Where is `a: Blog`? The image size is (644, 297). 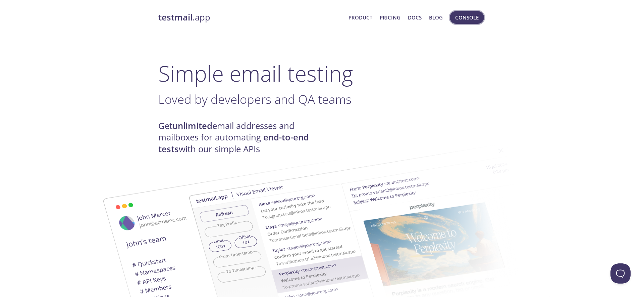
a: Blog is located at coordinates (436, 18).